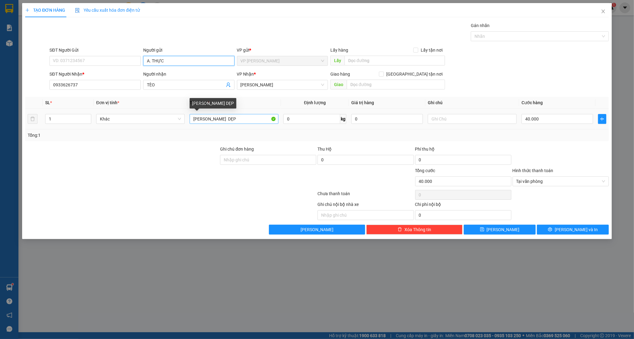  I want to click on input: Ghi chú đơn hàng, so click(268, 160).